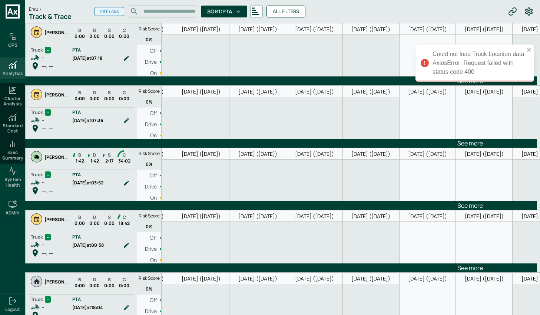 The image size is (540, 315). What do you see at coordinates (13, 213) in the screenshot?
I see `h6: ADMIN` at bounding box center [13, 213].